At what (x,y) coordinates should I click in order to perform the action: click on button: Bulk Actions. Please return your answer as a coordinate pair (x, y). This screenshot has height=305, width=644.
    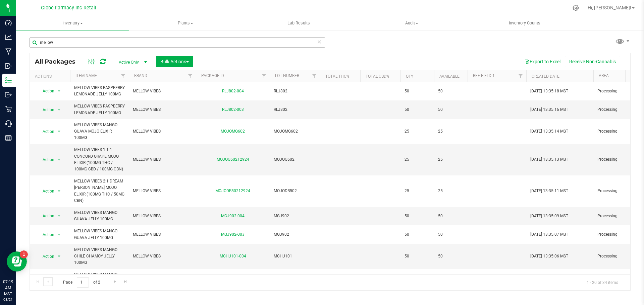
    Looking at the image, I should click on (174, 61).